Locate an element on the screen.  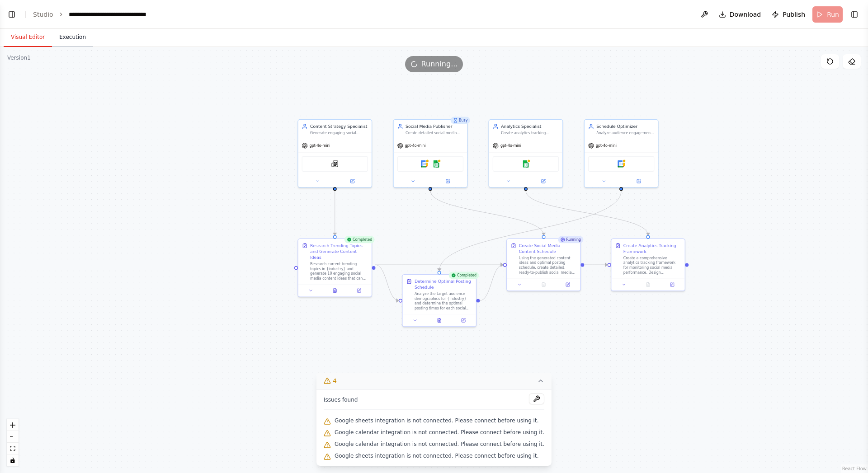
div: Version 1 is located at coordinates (19, 57).